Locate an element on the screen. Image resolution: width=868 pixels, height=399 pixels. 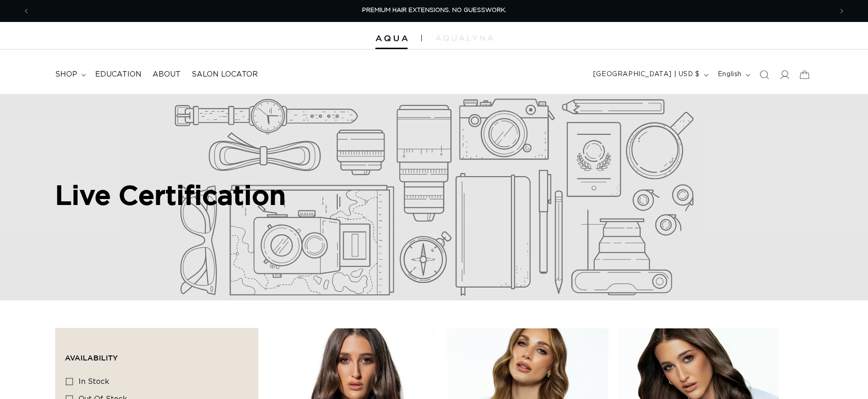
span: In stock is located at coordinates (94, 382).